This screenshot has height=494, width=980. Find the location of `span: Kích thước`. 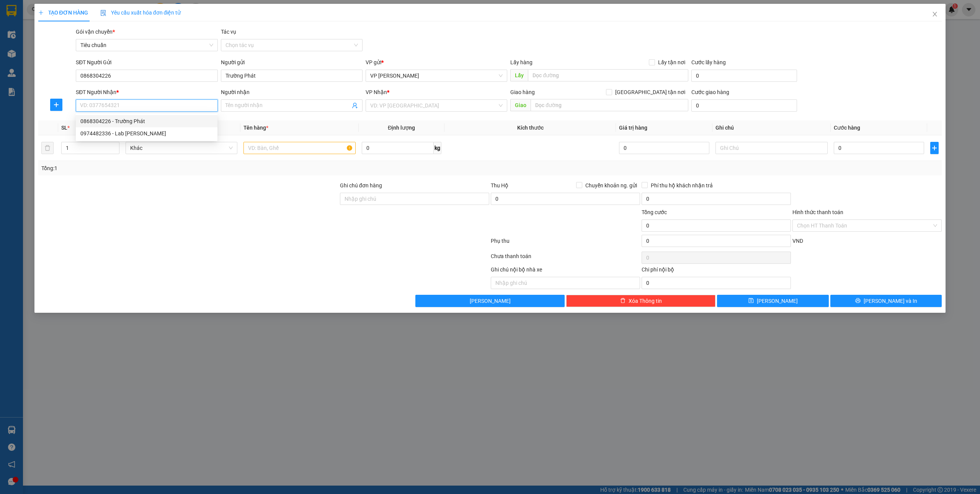

span: Kích thước is located at coordinates (530, 128).